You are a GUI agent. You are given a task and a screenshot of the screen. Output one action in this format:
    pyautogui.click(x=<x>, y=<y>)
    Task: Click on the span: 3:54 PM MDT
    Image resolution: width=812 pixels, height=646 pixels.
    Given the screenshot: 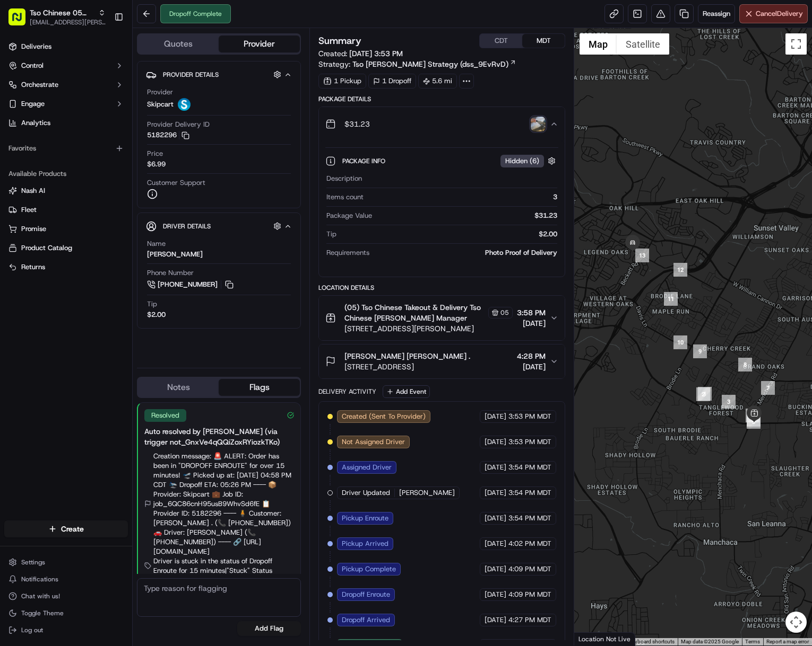 What is the action you would take?
    pyautogui.click(x=530, y=492)
    